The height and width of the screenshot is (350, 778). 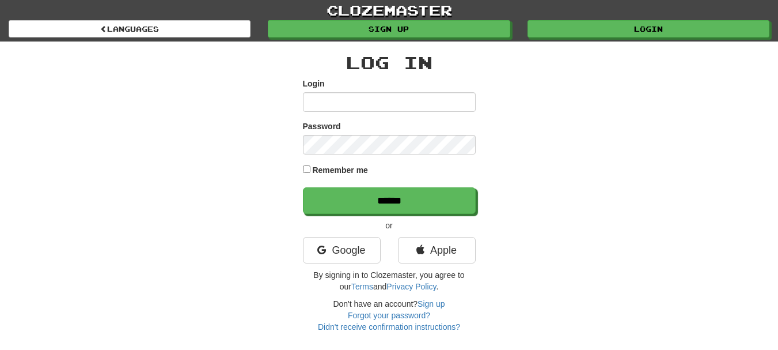 I want to click on a: Didn't receive confirmation instructions?, so click(x=389, y=326).